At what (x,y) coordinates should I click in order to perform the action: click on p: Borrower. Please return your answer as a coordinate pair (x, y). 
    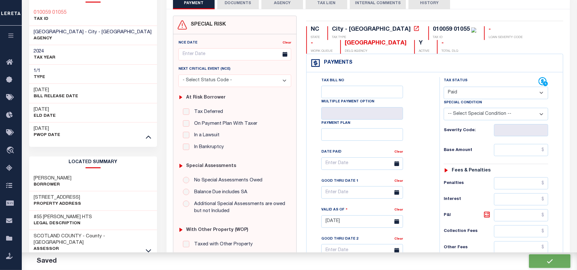
    Looking at the image, I should click on (53, 185).